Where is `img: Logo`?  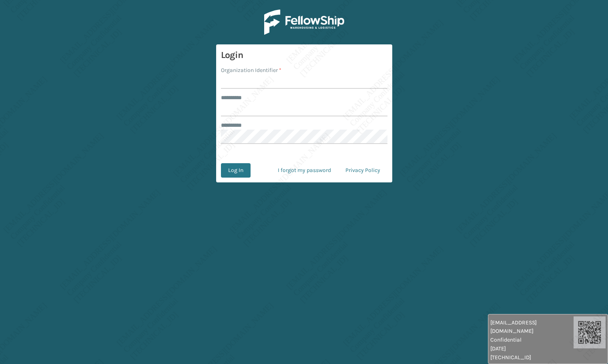
img: Logo is located at coordinates (304, 22).